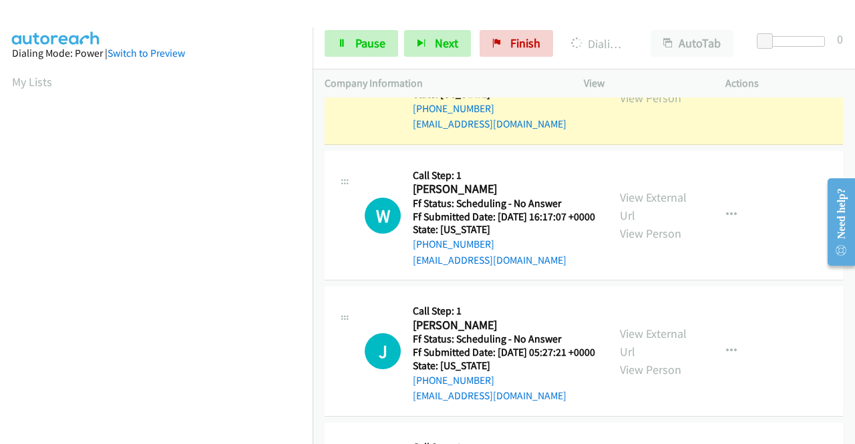 This screenshot has width=855, height=444. Describe the element at coordinates (784, 83) in the screenshot. I see `p: Actions` at that location.